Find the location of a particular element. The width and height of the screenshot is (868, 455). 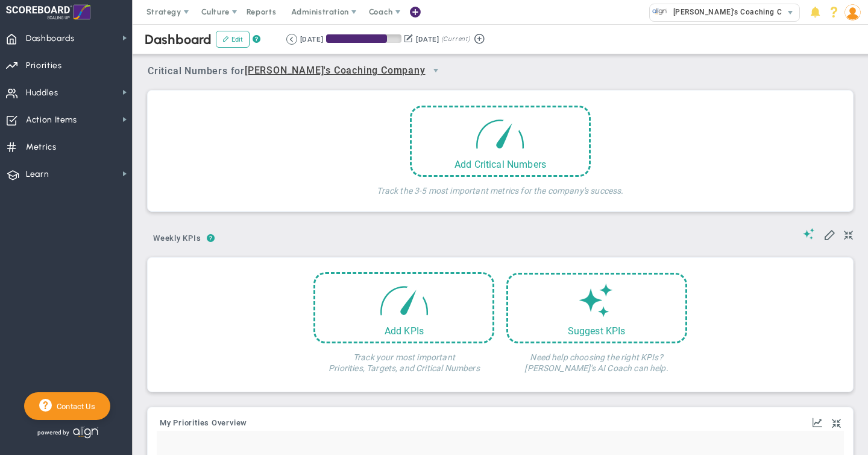

img: 20858.Company.photo is located at coordinates (659, 12).